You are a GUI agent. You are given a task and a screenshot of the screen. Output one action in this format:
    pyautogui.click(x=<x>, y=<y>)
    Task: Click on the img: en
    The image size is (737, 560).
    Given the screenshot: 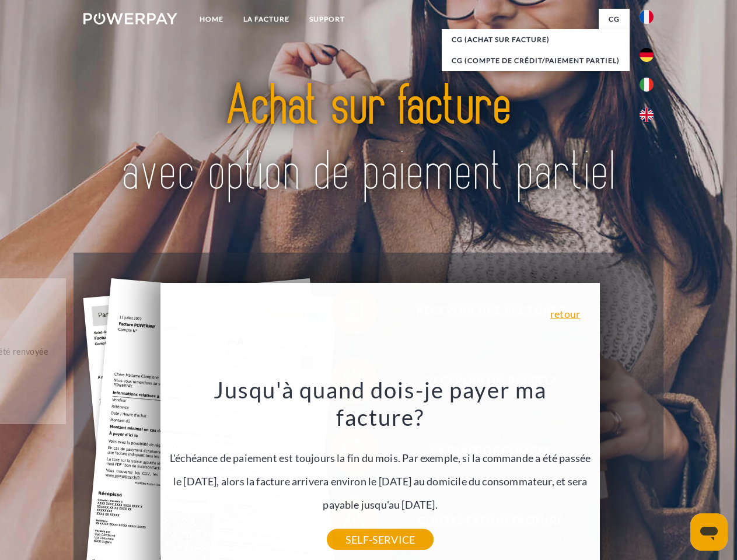 What is the action you would take?
    pyautogui.click(x=646, y=115)
    